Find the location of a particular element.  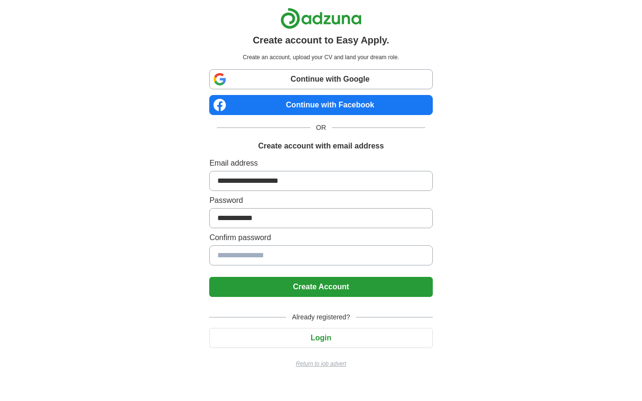

a: Login is located at coordinates (320, 337).